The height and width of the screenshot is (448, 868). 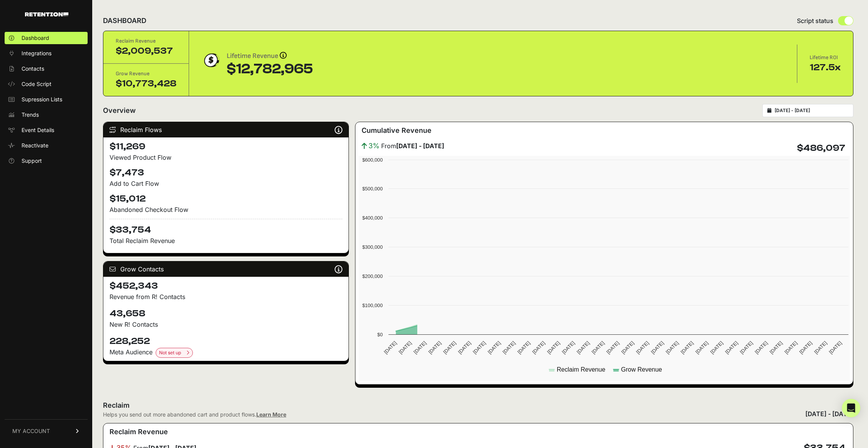 What do you see at coordinates (211, 60) in the screenshot?
I see `img: dollar-coin-05c43ed7efb7bc0c12610022525b4bbbb207c7efeef5aecc26f025e68dcafac9.png` at bounding box center [211, 60].